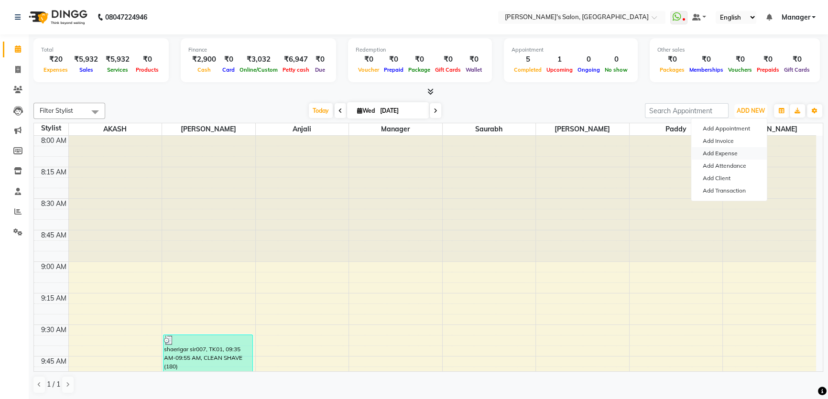  What do you see at coordinates (115, 129) in the screenshot?
I see `span: AKASH` at bounding box center [115, 129].